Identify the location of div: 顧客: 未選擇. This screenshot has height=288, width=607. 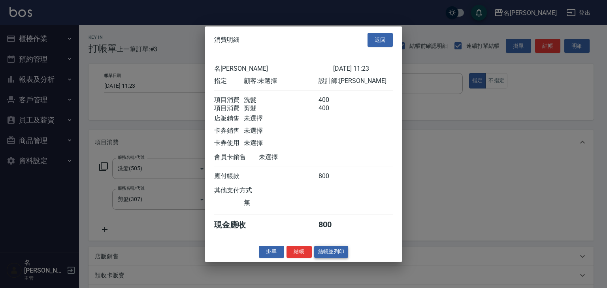
(281, 81).